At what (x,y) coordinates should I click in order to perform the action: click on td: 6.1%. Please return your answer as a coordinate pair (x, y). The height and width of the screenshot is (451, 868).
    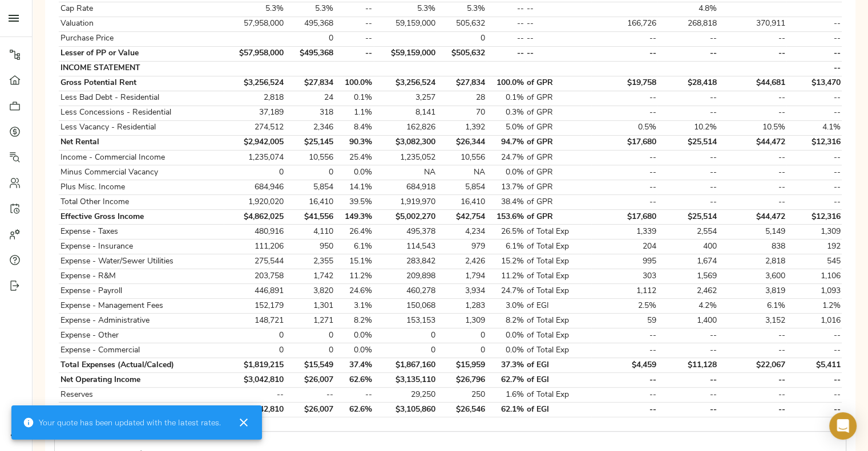
    Looking at the image, I should click on (507, 247).